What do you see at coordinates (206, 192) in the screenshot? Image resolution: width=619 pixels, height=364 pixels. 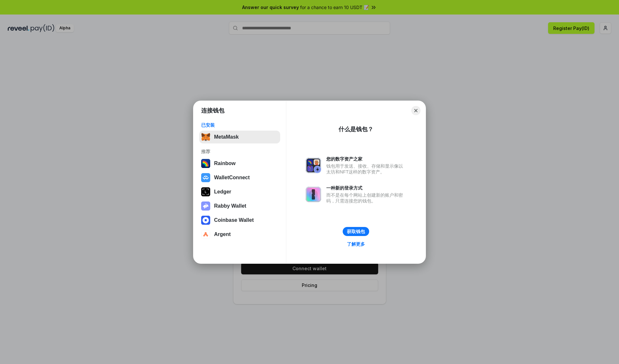 I see `img: svg+xml,%3Csvg%20xmlns%3D%22http%3A%2F%2Fwww.w3.org%2F2000%2Fsvg%22%20width%3D%2228%22%20height%3...` at bounding box center [206, 192].